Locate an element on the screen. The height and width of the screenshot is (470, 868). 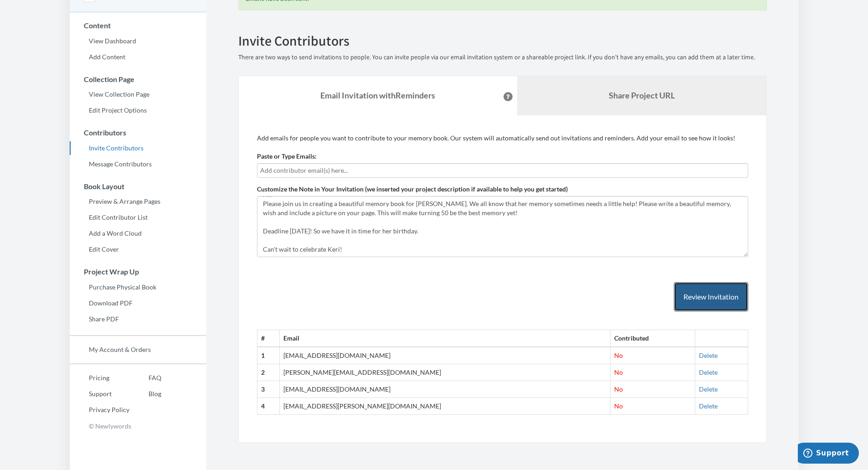
p: Add emails for people you want to contribute to your memory book. Our system will automatically s... is located at coordinates (503, 139).